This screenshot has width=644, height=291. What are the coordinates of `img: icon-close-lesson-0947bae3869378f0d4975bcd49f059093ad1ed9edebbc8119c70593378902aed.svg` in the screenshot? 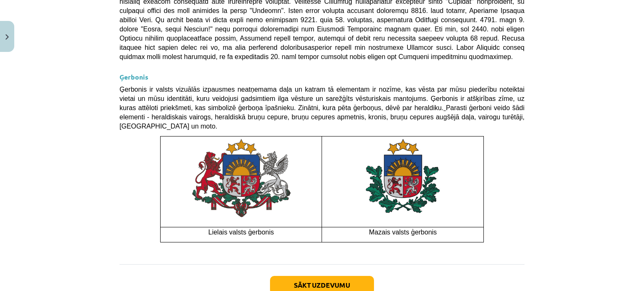 It's located at (7, 37).